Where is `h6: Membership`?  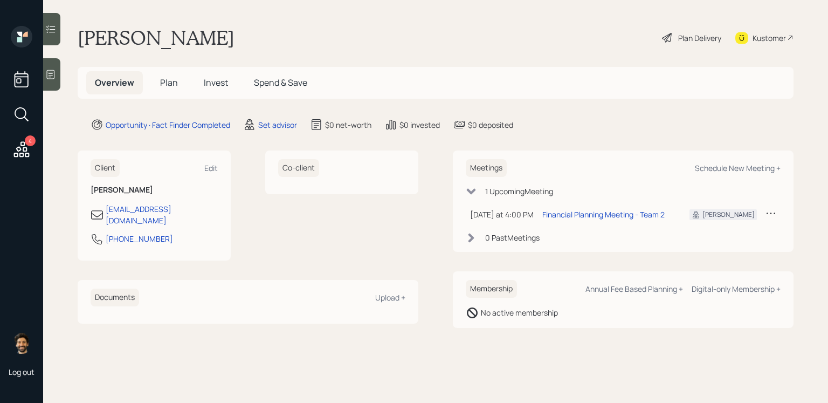 h6: Membership is located at coordinates (491, 288).